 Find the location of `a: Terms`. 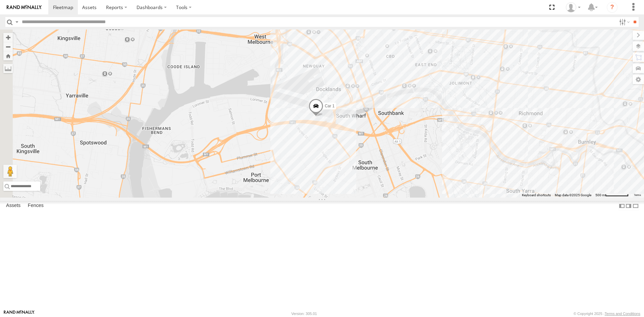

a: Terms is located at coordinates (638, 195).